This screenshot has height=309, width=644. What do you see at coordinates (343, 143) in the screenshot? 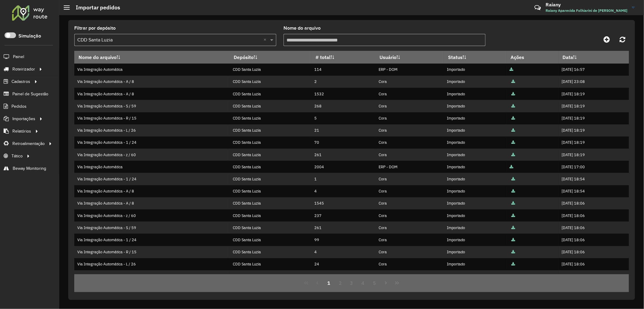
I see `td: 70` at bounding box center [343, 143].